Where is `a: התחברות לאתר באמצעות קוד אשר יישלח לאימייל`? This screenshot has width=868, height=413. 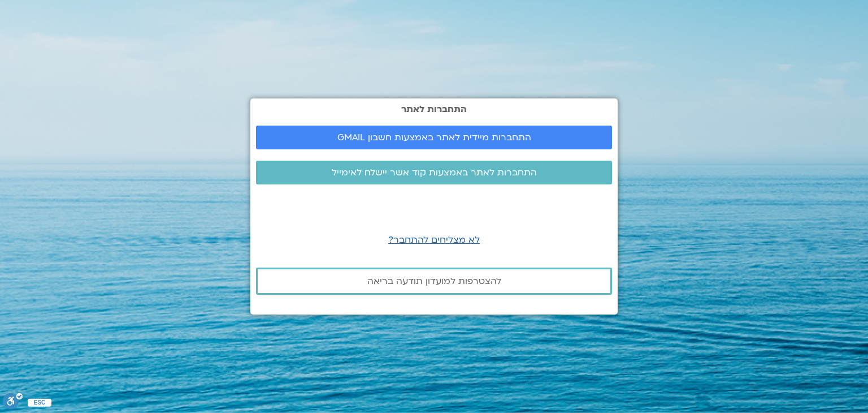
a: התחברות לאתר באמצעות קוד אשר יישלח לאימייל is located at coordinates (434, 173).